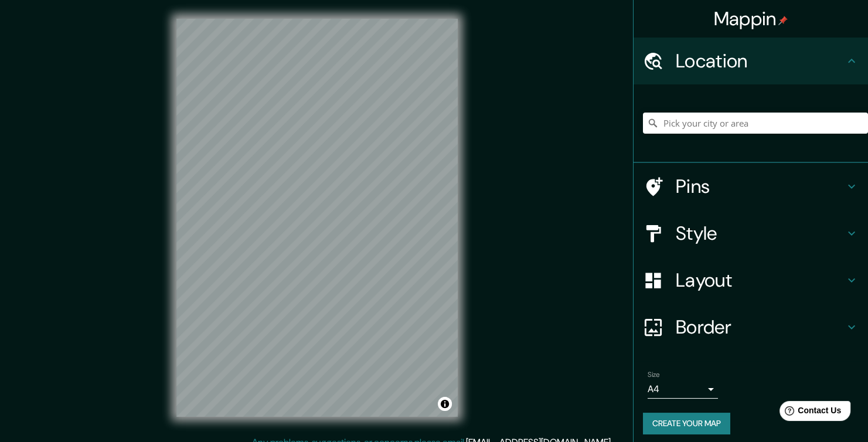  What do you see at coordinates (751, 19) in the screenshot?
I see `h4: Mappin` at bounding box center [751, 19].